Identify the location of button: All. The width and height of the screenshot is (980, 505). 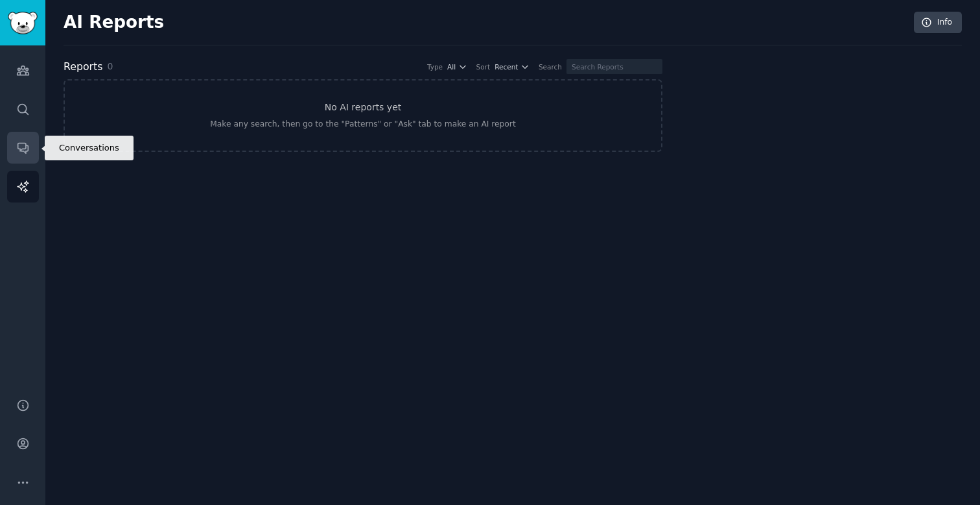
(457, 67).